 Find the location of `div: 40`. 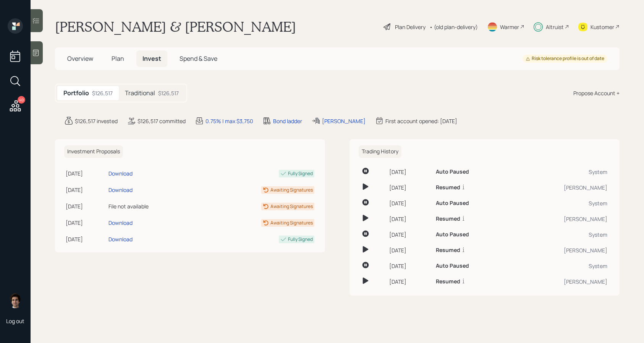

div: 40 is located at coordinates (22, 100).